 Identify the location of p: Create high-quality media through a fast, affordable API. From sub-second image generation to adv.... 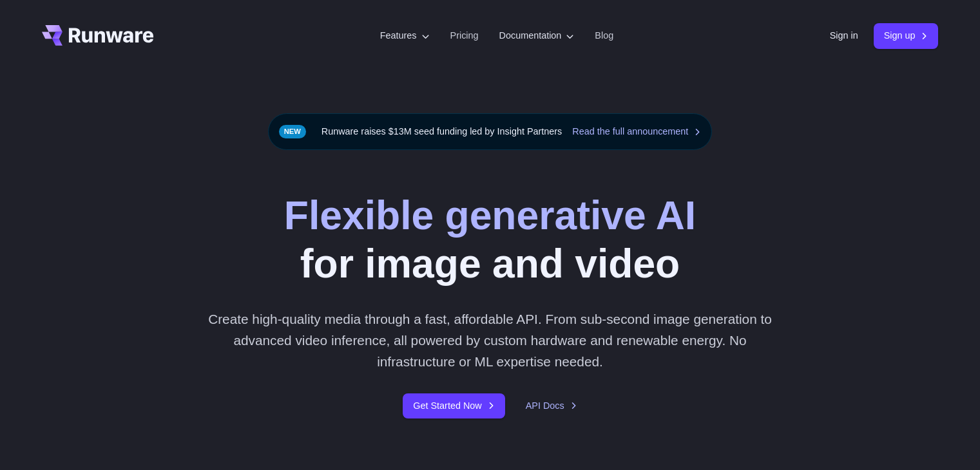
(490, 341).